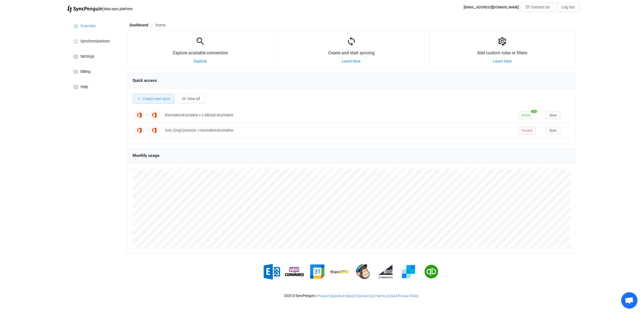 The image size is (644, 314). Describe the element at coordinates (139, 25) in the screenshot. I see `span: Dashboard` at that location.